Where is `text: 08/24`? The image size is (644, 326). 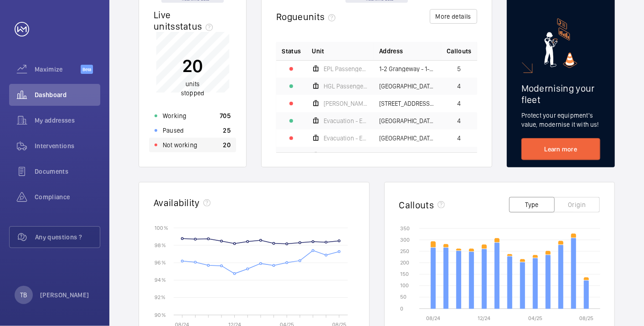
text: 08/24 is located at coordinates (433, 319).